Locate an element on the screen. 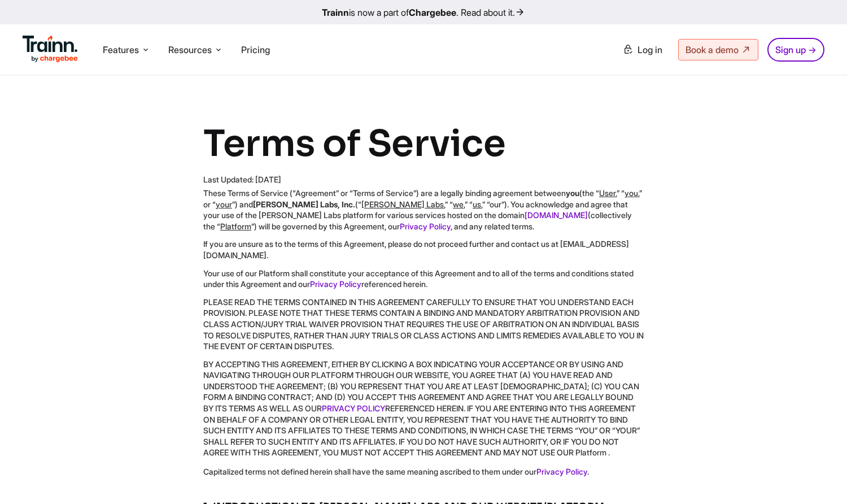 The width and height of the screenshot is (847, 504). b: Chargebee is located at coordinates (433, 13).